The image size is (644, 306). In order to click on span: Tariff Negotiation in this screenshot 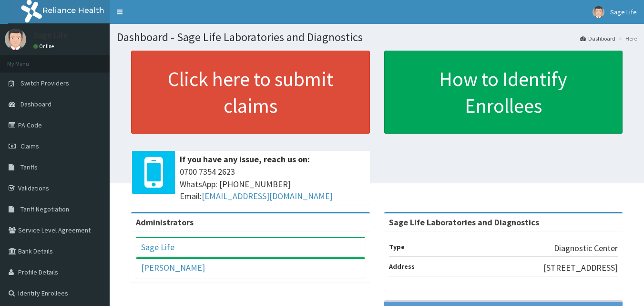, I will do `click(45, 209)`.